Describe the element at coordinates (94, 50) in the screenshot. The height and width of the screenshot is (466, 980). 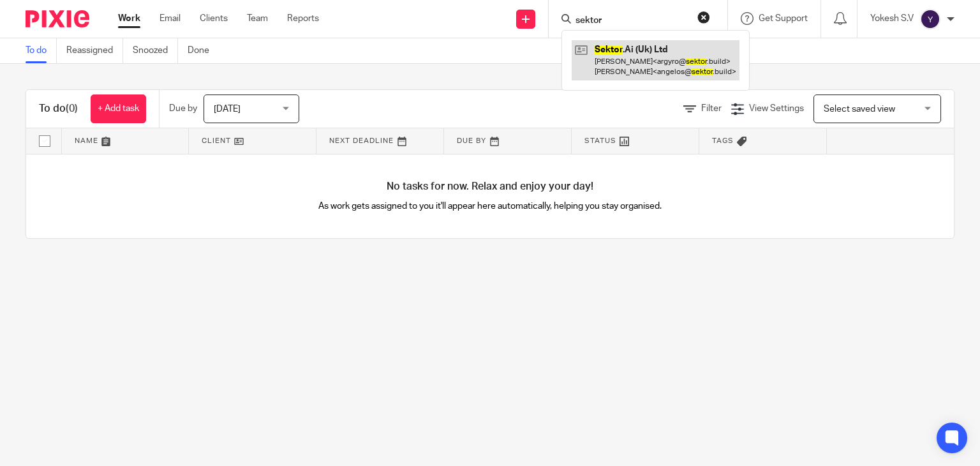
I see `a: Reassigned` at that location.